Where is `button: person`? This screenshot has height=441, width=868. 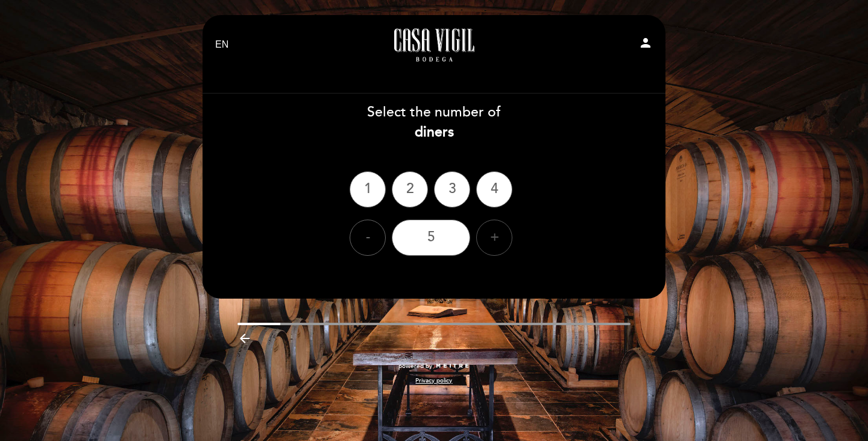
button: person is located at coordinates (646, 45).